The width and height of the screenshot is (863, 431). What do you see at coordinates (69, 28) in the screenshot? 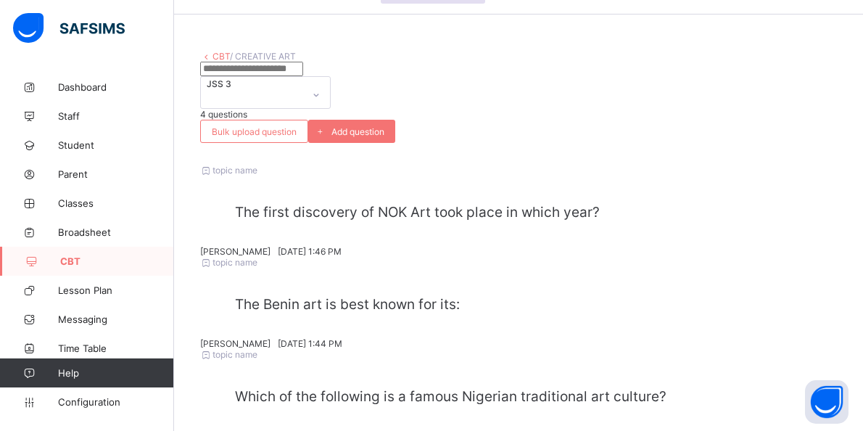
I see `img: safsims` at bounding box center [69, 28].